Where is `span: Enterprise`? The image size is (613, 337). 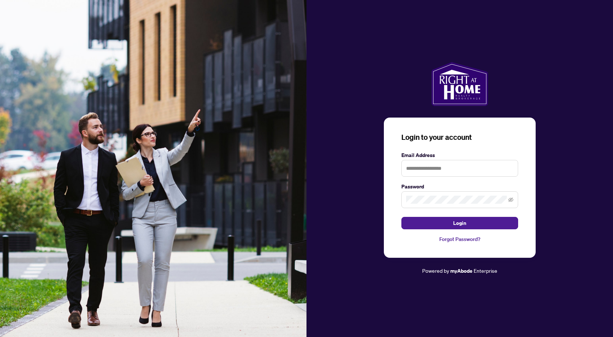
span: Enterprise is located at coordinates (486, 271).